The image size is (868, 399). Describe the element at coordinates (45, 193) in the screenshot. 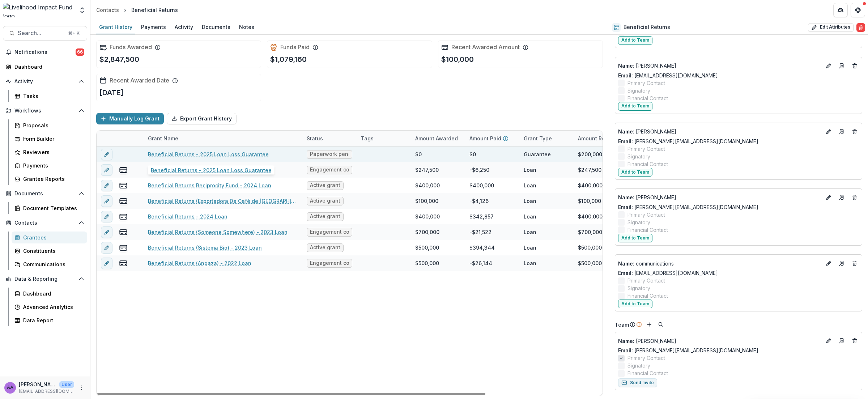

I see `span: Documents` at that location.